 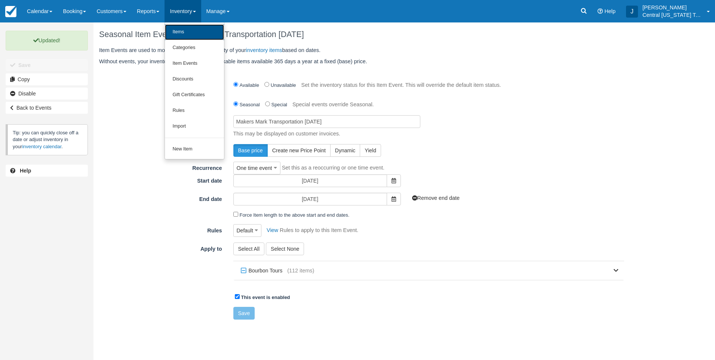 I want to click on i: Help, so click(x=600, y=11).